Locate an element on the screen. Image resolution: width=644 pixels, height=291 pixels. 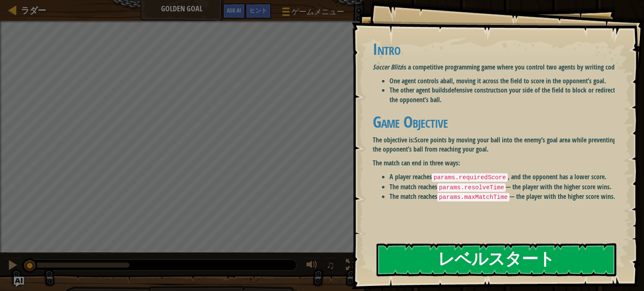
em: Soccer Blitz is located at coordinates (387, 67).